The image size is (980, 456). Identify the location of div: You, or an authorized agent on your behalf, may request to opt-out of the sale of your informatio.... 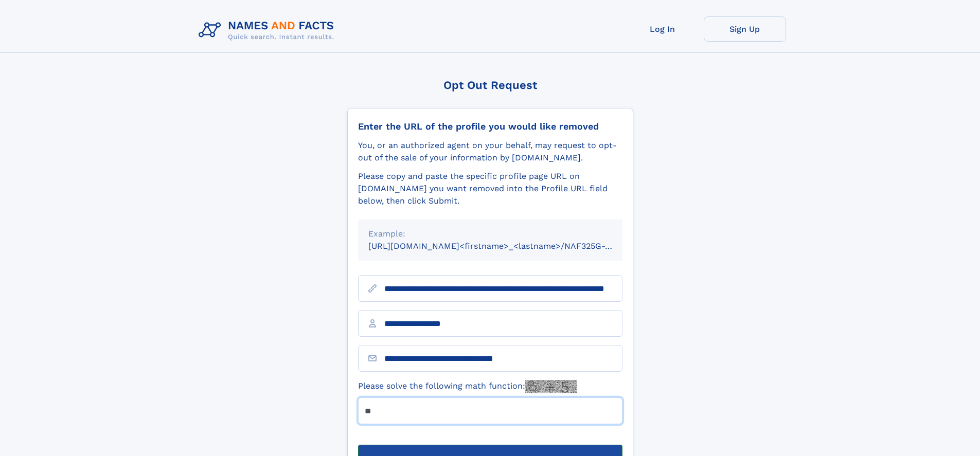
(490, 151).